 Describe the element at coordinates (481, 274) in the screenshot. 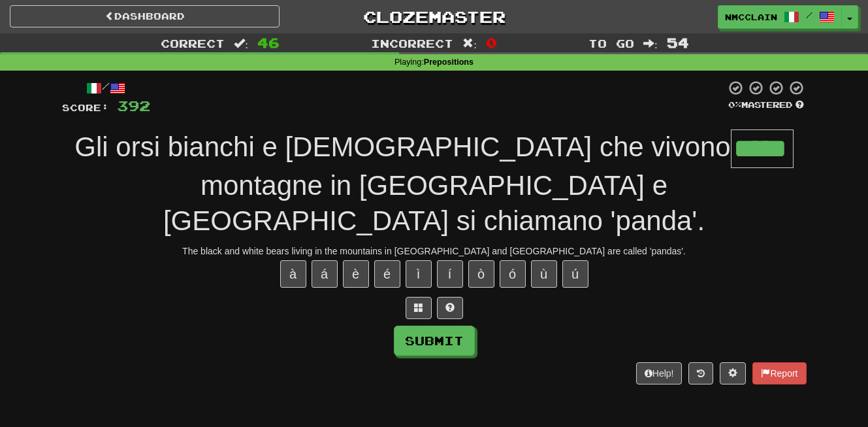

I see `button: ò` at that location.